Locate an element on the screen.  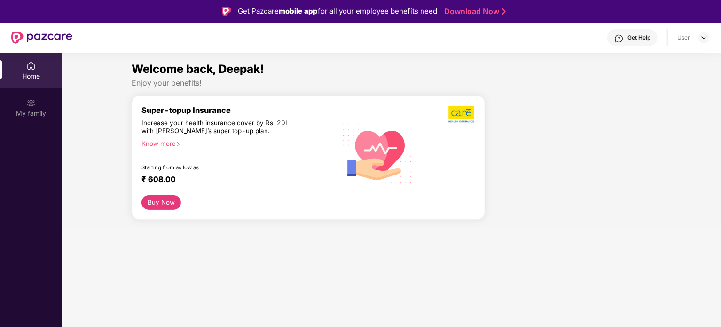
img: b5dec4f62d2307b9de63beb79f102df3.png is located at coordinates (461, 114).